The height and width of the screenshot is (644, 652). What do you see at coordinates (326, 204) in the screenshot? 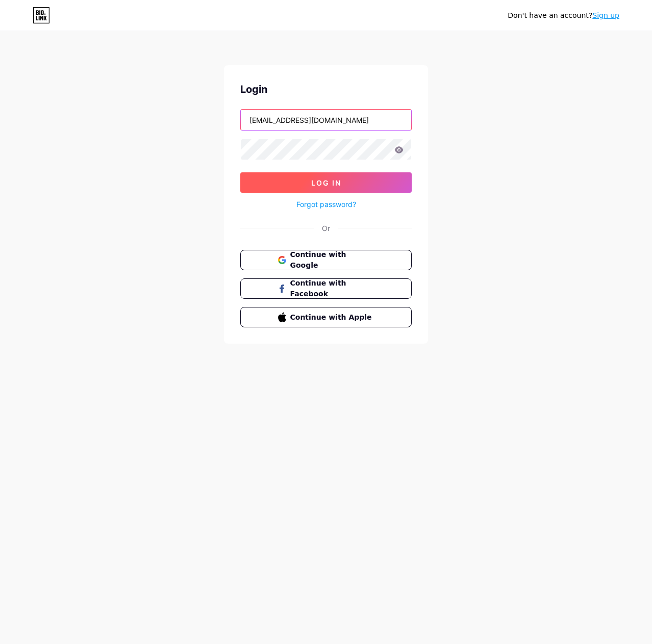
I see `a: Forgot password?` at bounding box center [326, 204].